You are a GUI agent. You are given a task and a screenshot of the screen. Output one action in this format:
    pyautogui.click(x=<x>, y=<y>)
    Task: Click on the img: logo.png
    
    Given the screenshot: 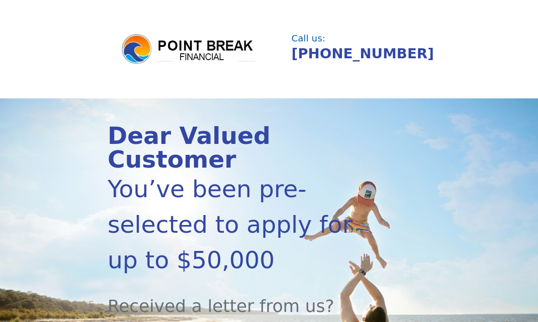 What is the action you would take?
    pyautogui.click(x=189, y=49)
    